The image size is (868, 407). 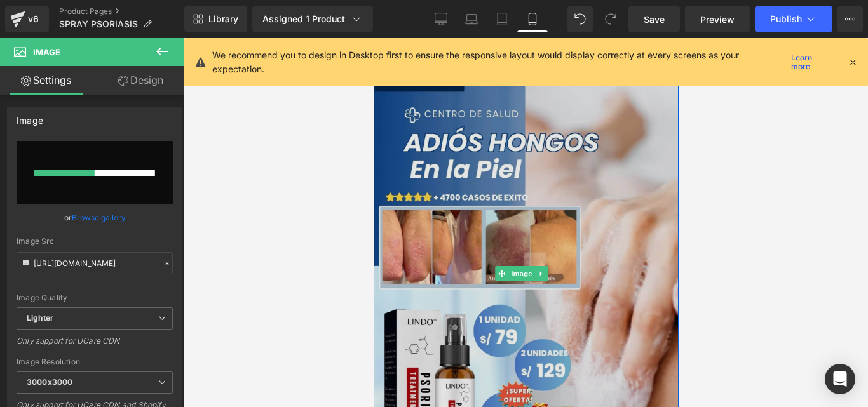 I want to click on button: Publish, so click(x=794, y=19).